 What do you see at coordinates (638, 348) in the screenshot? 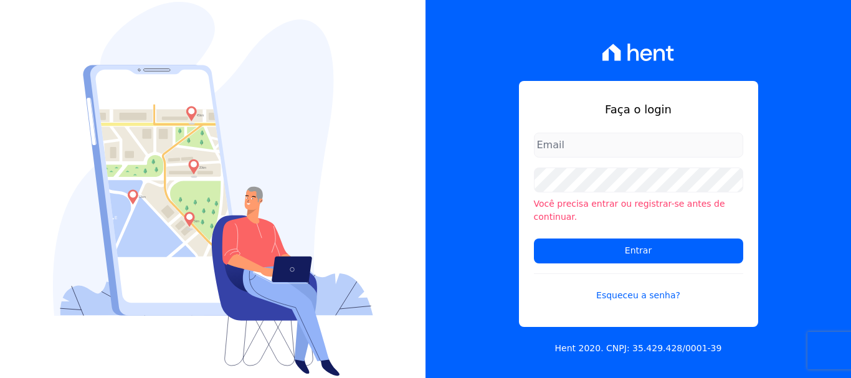
I see `p: Hent 2020. CNPJ: 35.429.428/0001-39` at bounding box center [638, 348].